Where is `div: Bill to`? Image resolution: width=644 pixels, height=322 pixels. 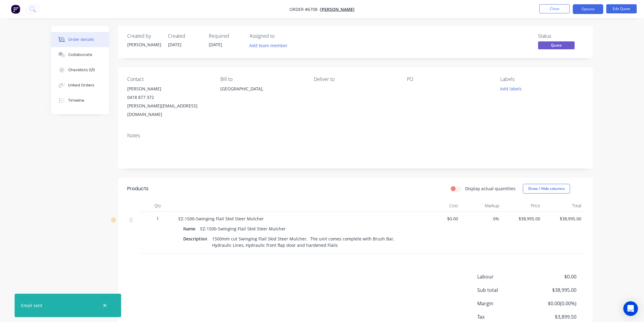 div: Bill to is located at coordinates (262, 79).